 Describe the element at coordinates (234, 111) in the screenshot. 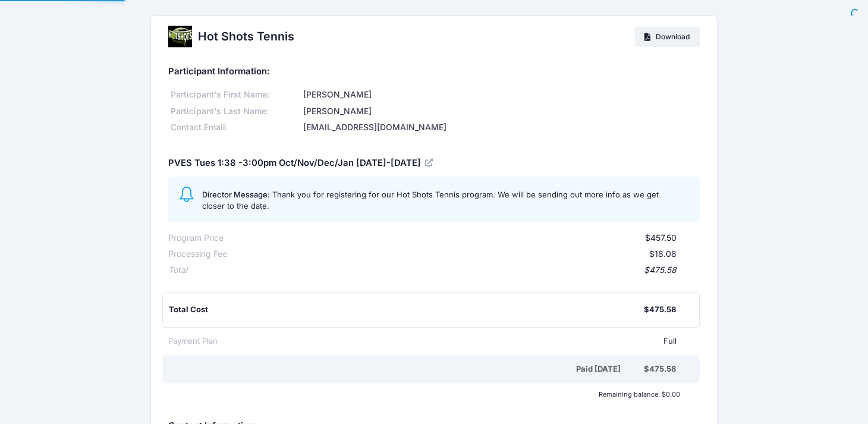

I see `div: Participant's Last Name:` at that location.